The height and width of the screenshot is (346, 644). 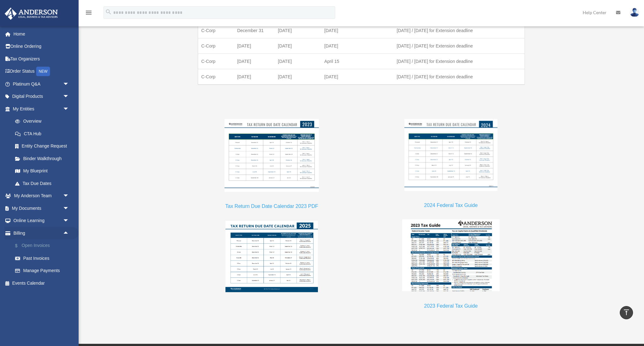 What do you see at coordinates (42, 221) in the screenshot?
I see `a: Online Learningarrow_drop_down` at bounding box center [42, 221].